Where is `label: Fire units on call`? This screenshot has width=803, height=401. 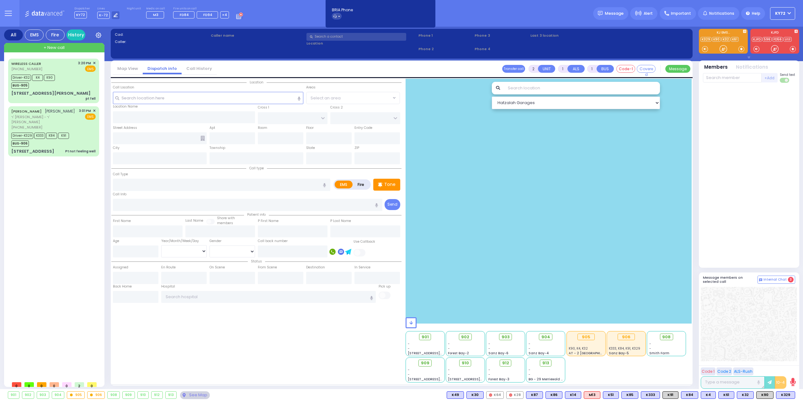 label: Fire units on call is located at coordinates (201, 9).